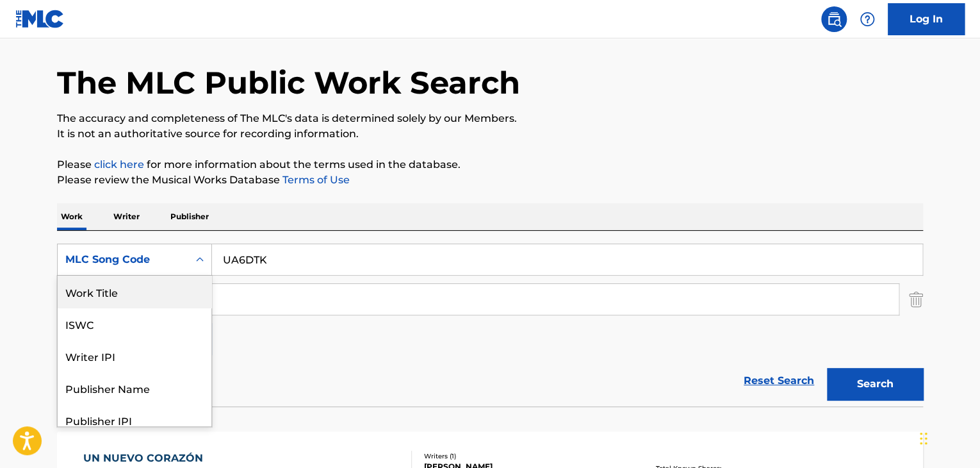 The width and height of the screenshot is (980, 468). I want to click on img: search, so click(834, 20).